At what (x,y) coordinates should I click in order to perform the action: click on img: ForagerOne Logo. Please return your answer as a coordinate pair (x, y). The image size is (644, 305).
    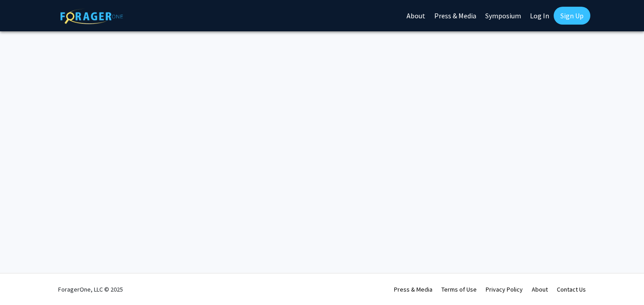
    Looking at the image, I should click on (92, 16).